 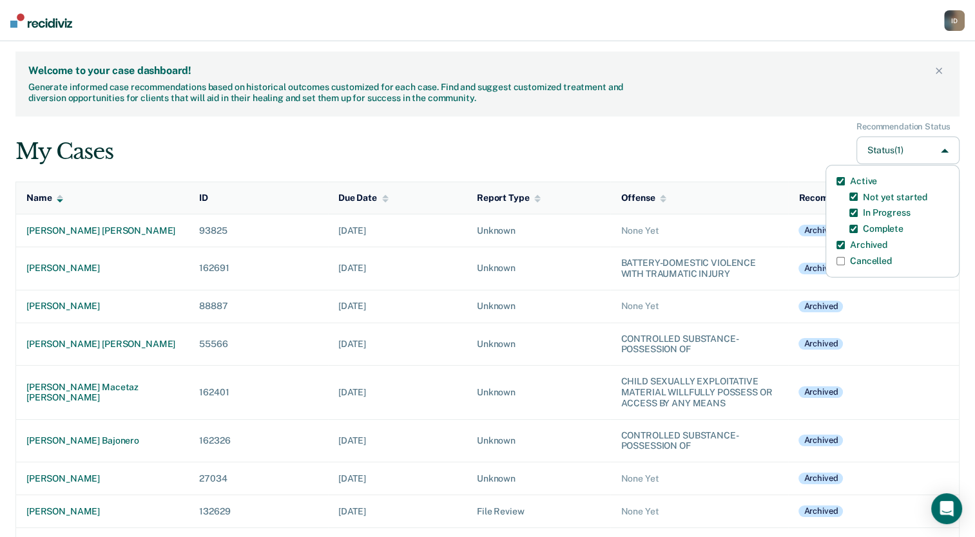 What do you see at coordinates (204, 198) in the screenshot?
I see `div: ID` at bounding box center [204, 198].